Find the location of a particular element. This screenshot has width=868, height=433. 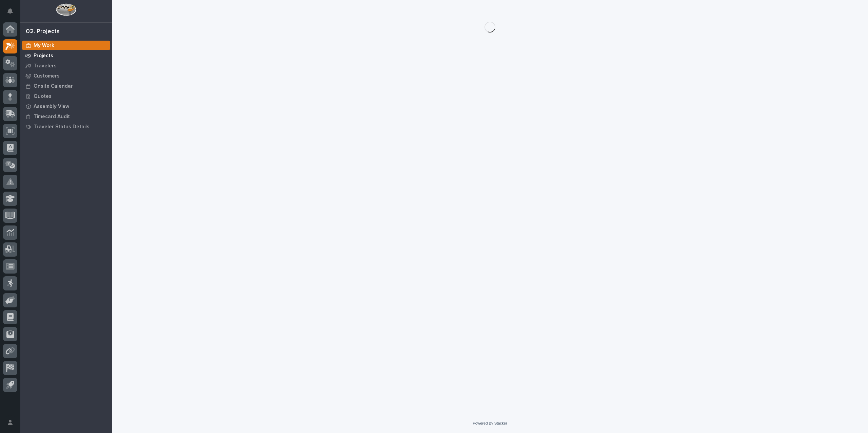

img: Workspace Logo is located at coordinates (66, 9).